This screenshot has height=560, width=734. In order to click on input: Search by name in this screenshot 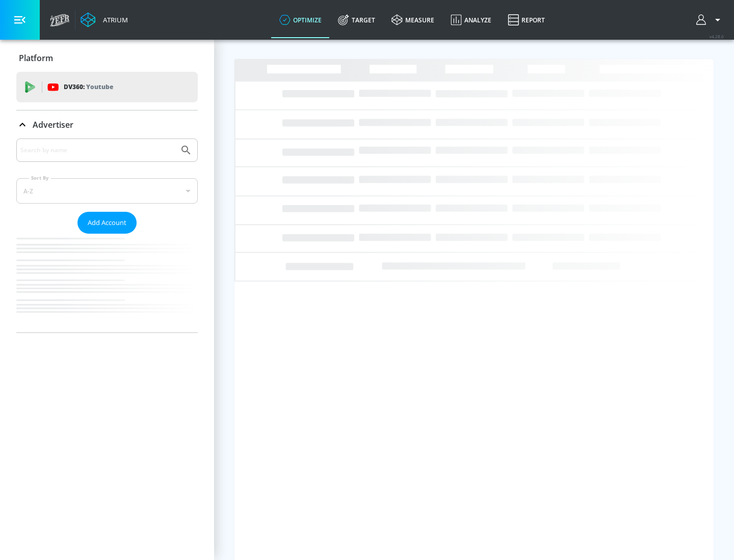, I will do `click(97, 151)`.